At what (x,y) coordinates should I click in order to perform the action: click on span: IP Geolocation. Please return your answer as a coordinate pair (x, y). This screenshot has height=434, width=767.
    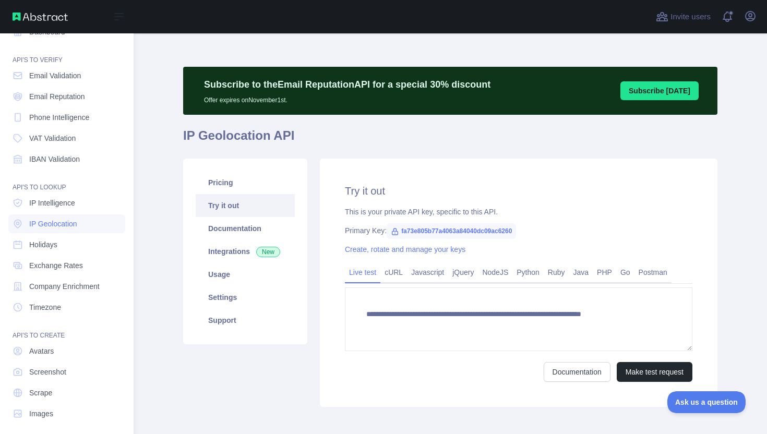
    Looking at the image, I should click on (53, 224).